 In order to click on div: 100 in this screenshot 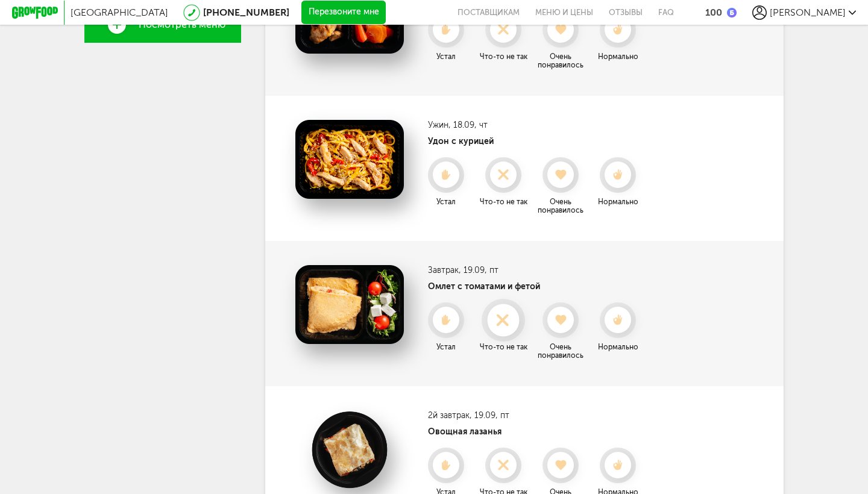, I will do `click(714, 12)`.